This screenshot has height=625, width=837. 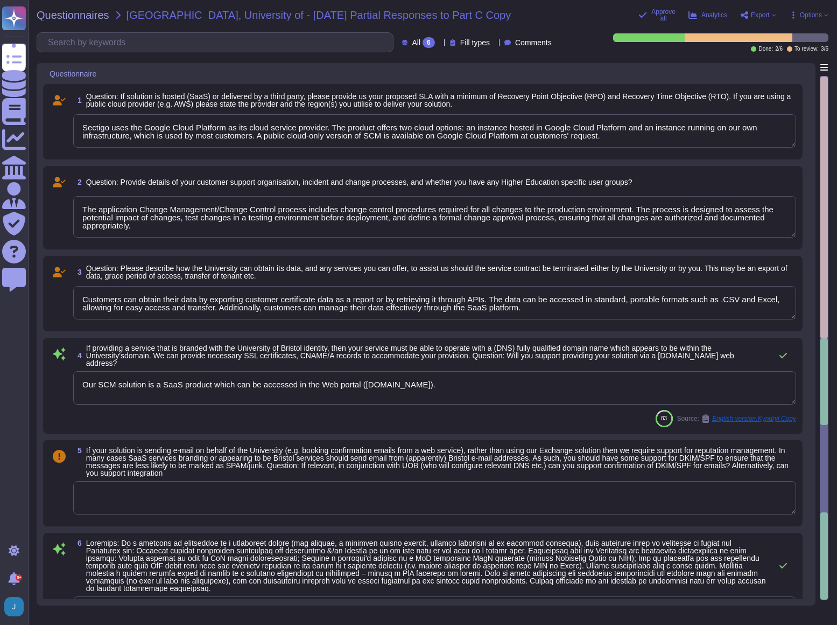 I want to click on div: 6, so click(x=429, y=43).